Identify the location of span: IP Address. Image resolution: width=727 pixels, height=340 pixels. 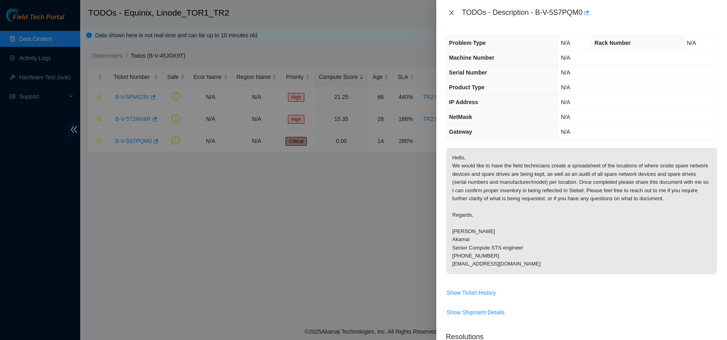
(463, 102).